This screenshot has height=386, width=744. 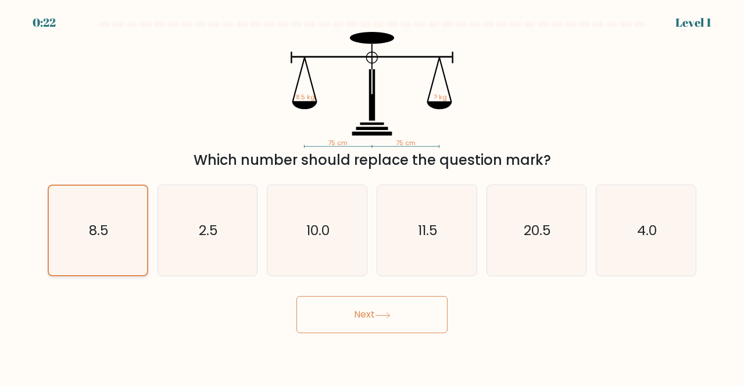 What do you see at coordinates (305, 97) in the screenshot?
I see `tspan: 8.5 kg` at bounding box center [305, 97].